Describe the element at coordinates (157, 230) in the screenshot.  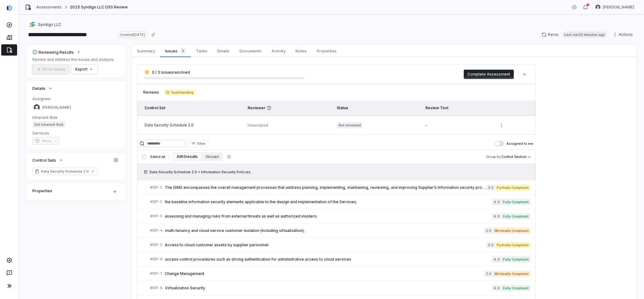
I see `span: # ISP-4` at that location.